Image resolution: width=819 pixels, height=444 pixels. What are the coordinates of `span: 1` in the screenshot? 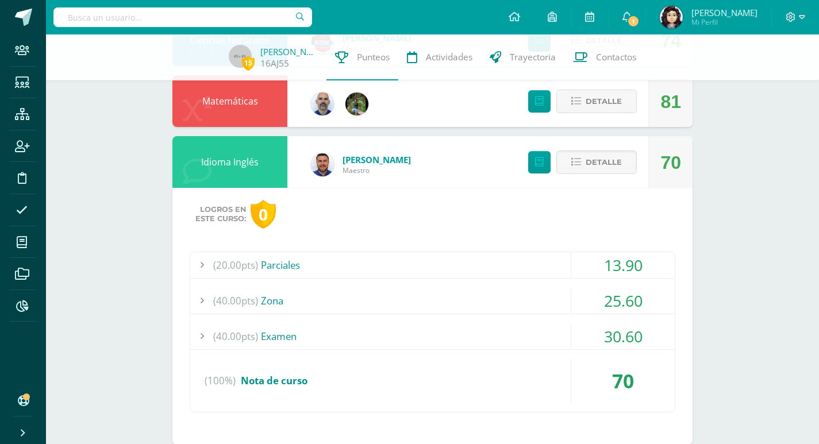 It's located at (634, 21).